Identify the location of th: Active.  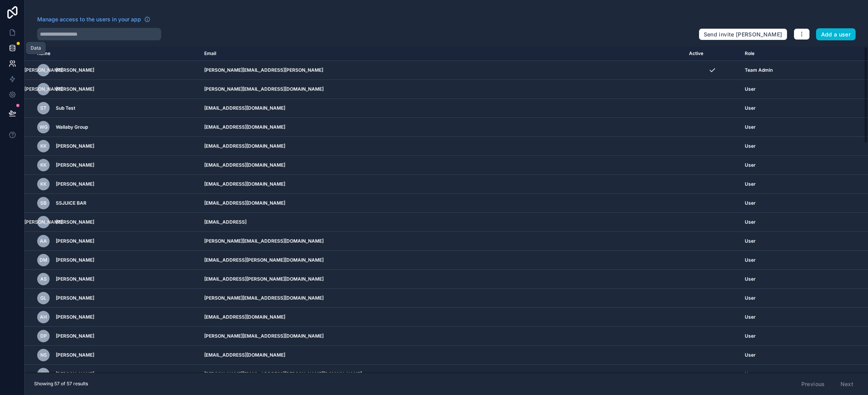
(712, 54).